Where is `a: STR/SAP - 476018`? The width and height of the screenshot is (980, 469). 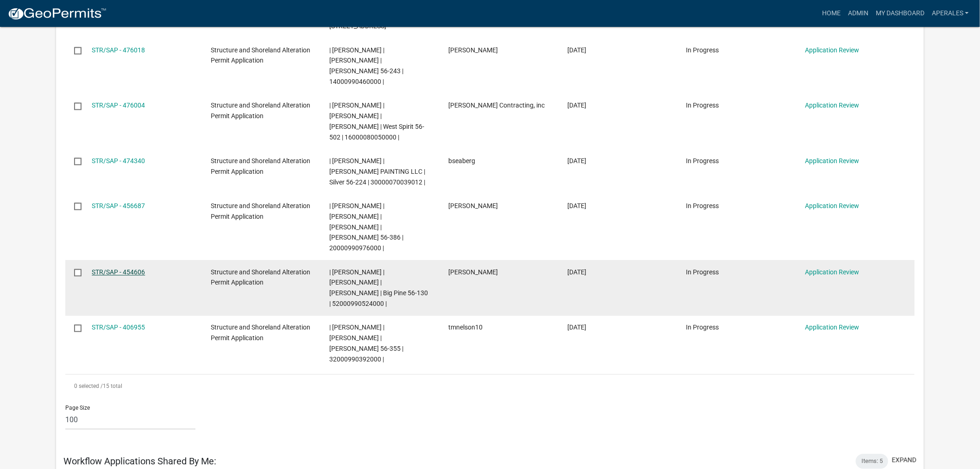
a: STR/SAP - 476018 is located at coordinates (118, 50).